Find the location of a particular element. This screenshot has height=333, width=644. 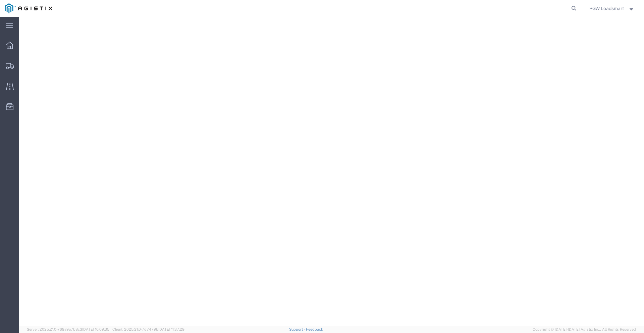

button: PGW Loadsmart is located at coordinates (612, 8).